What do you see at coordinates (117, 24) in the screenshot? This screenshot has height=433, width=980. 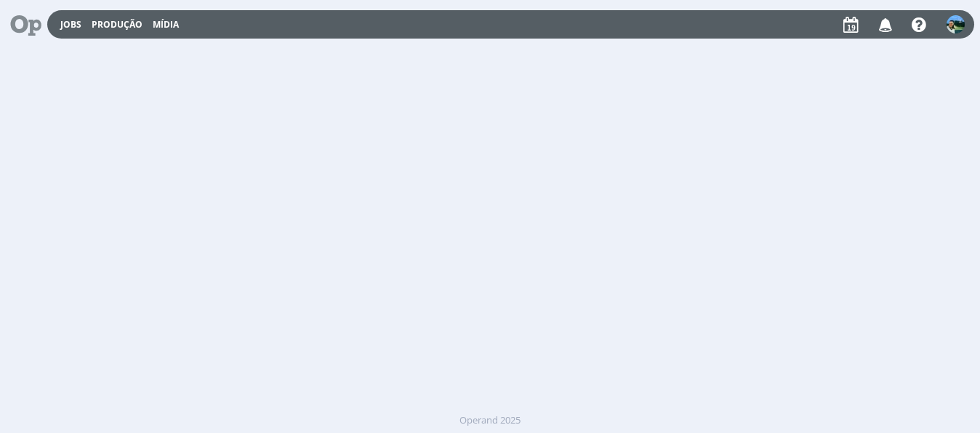 I see `button: Produção` at bounding box center [117, 24].